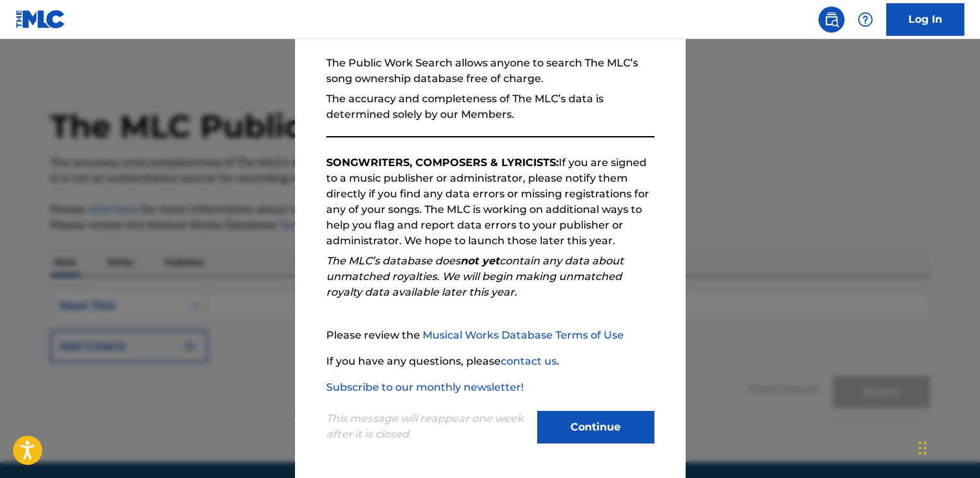 The width and height of the screenshot is (980, 478). I want to click on strong: SONGWRITERS, COMPOSERS & LYRICISTS:, so click(442, 162).